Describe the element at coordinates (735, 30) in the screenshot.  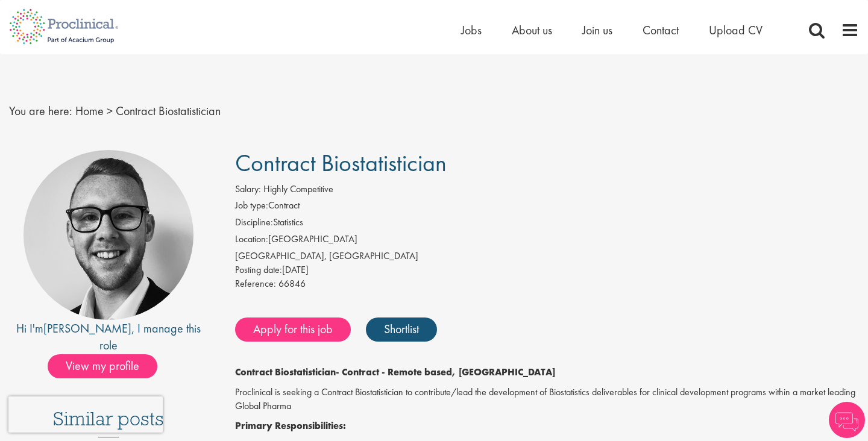
I see `a: Upload CV` at that location.